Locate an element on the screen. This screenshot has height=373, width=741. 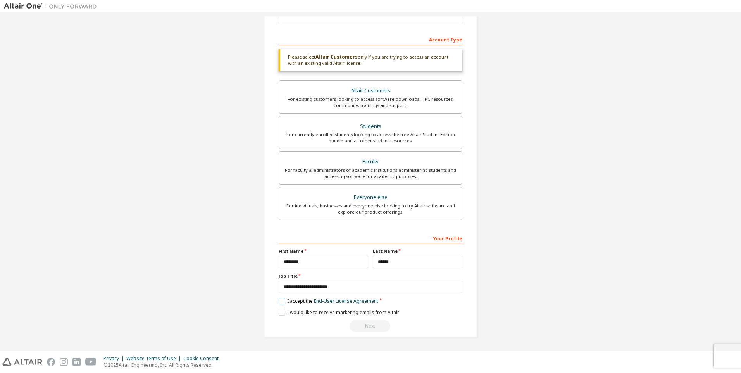
img: linkedin.svg is located at coordinates (76, 362).